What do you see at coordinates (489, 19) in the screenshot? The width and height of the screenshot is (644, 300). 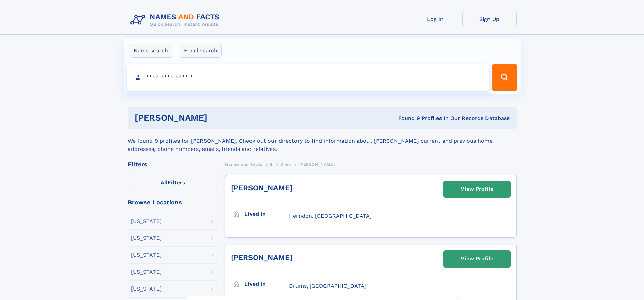 I see `a: Sign Up` at bounding box center [489, 19].